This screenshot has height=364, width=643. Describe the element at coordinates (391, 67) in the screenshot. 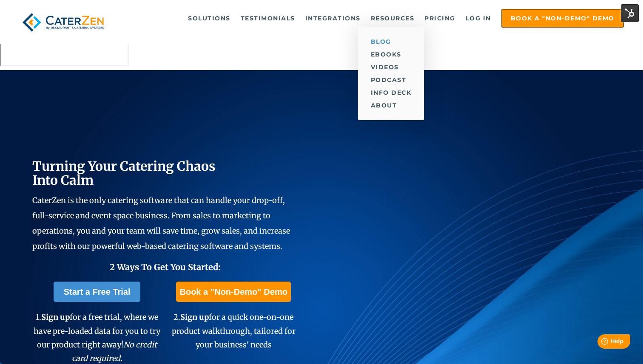

I see `a: Videos` at that location.